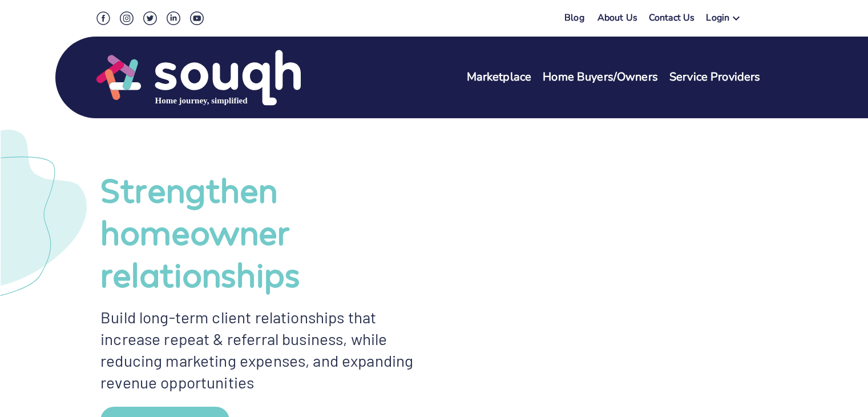 This screenshot has width=868, height=417. What do you see at coordinates (499, 77) in the screenshot?
I see `a: Marketplace` at bounding box center [499, 77].